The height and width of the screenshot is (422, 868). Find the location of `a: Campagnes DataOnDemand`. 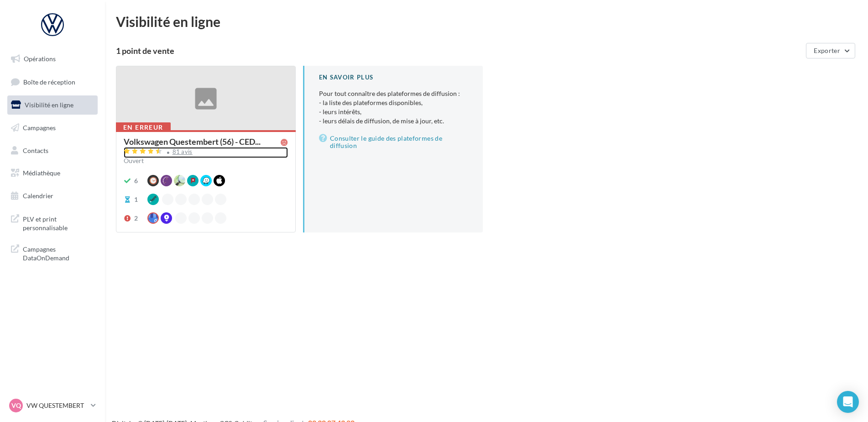

a: Campagnes DataOnDemand is located at coordinates (52, 253).